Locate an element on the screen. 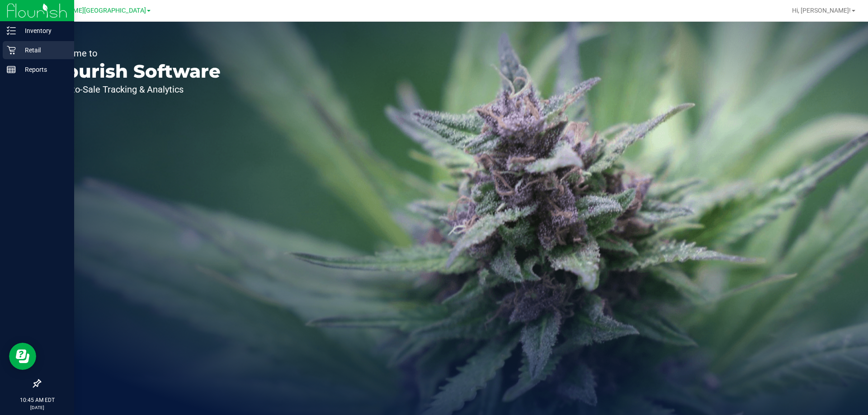 Image resolution: width=868 pixels, height=415 pixels. p: Reports is located at coordinates (43, 69).